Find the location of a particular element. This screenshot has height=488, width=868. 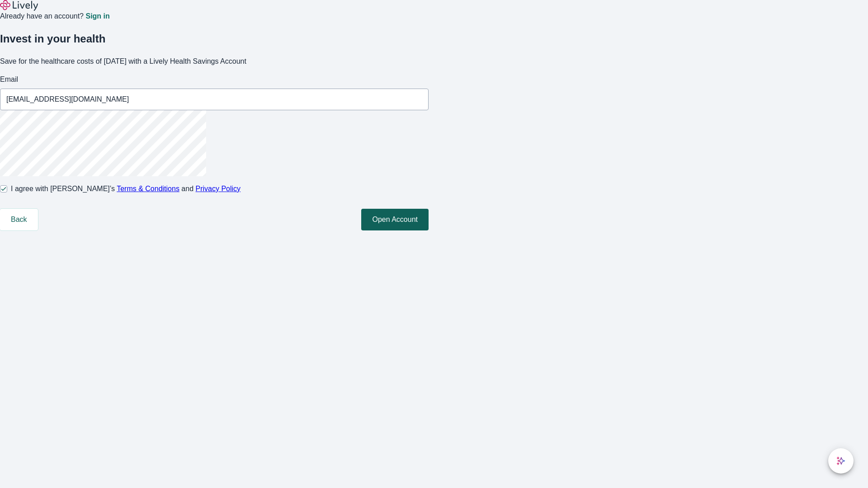

a: Sign in is located at coordinates (97, 16).